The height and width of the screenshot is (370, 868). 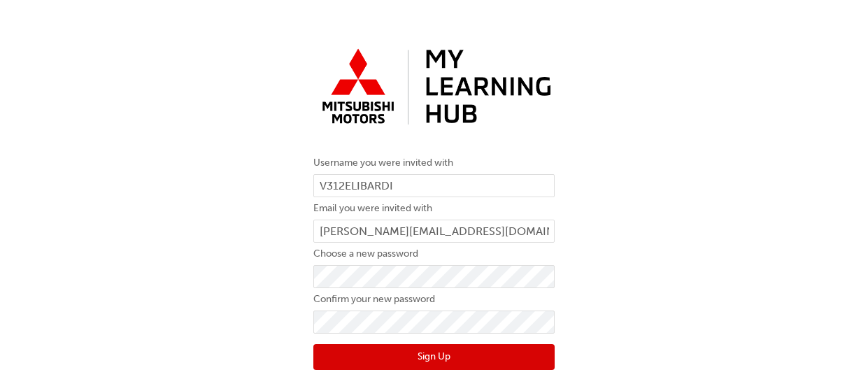 What do you see at coordinates (434, 88) in the screenshot?
I see `img: mmal` at bounding box center [434, 88].